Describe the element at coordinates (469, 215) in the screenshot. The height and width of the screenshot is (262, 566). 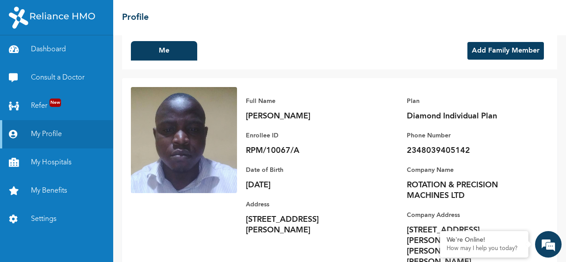
I see `p: Company Address` at that location.